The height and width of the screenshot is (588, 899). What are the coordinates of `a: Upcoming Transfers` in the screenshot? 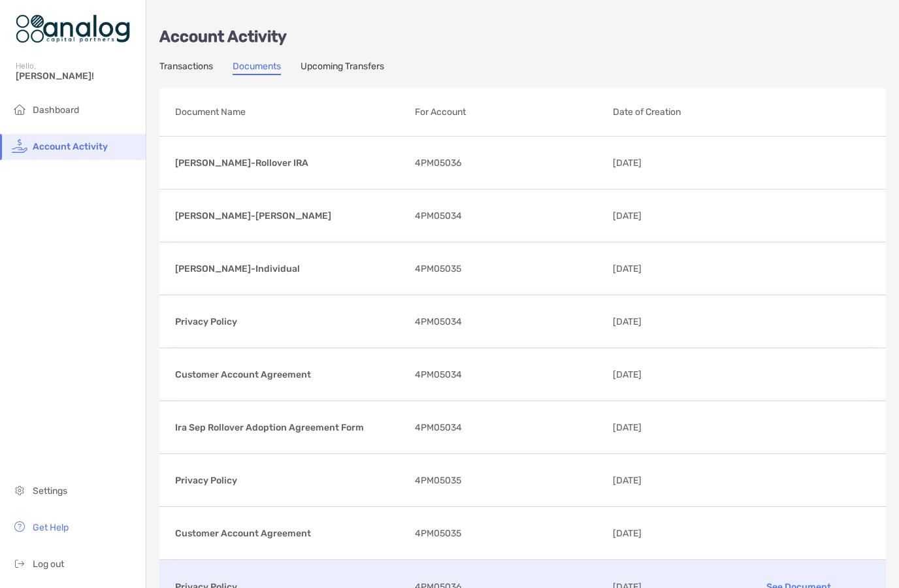 It's located at (342, 68).